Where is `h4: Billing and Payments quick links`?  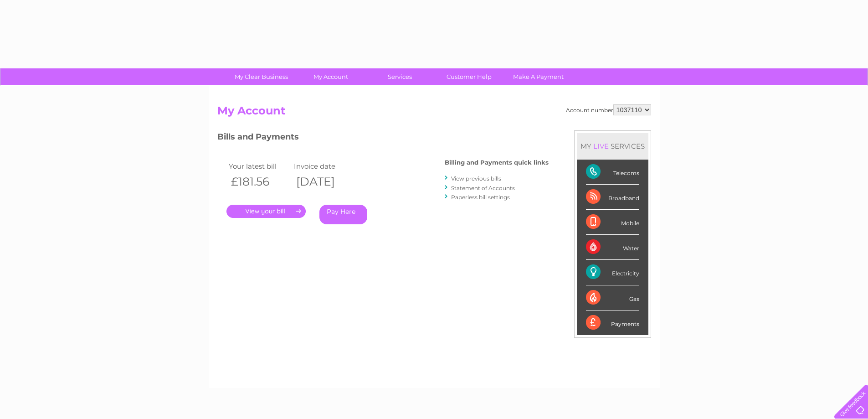 h4: Billing and Payments quick links is located at coordinates (497, 162).